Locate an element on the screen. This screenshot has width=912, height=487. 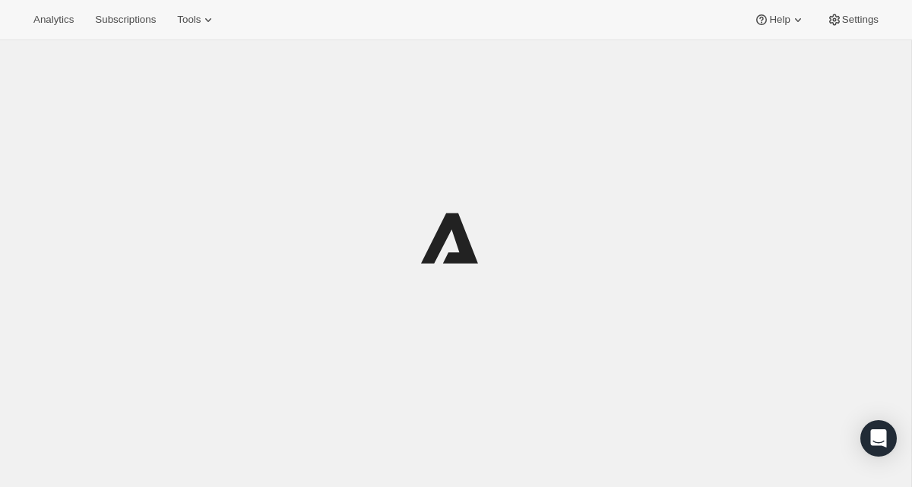
span: Analytics is located at coordinates (53, 20).